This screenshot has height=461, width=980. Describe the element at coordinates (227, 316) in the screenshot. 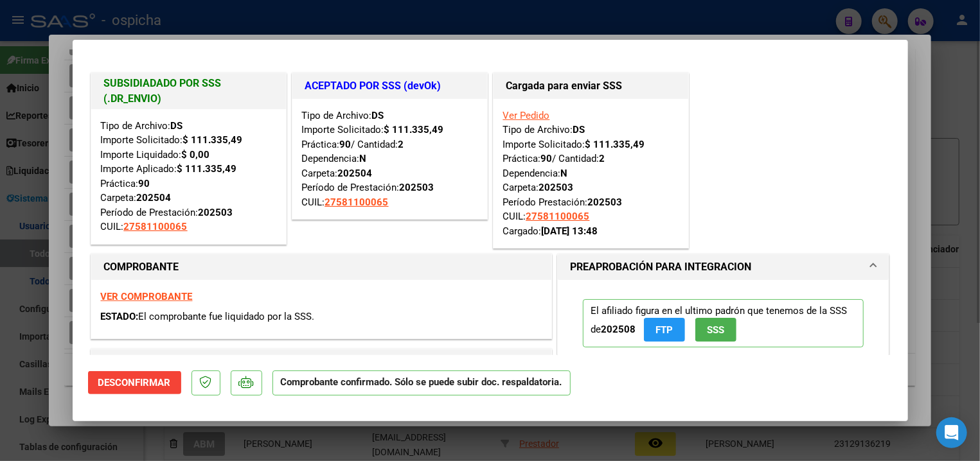

I see `span: El comprobante fue liquidado por la SSS.` at that location.